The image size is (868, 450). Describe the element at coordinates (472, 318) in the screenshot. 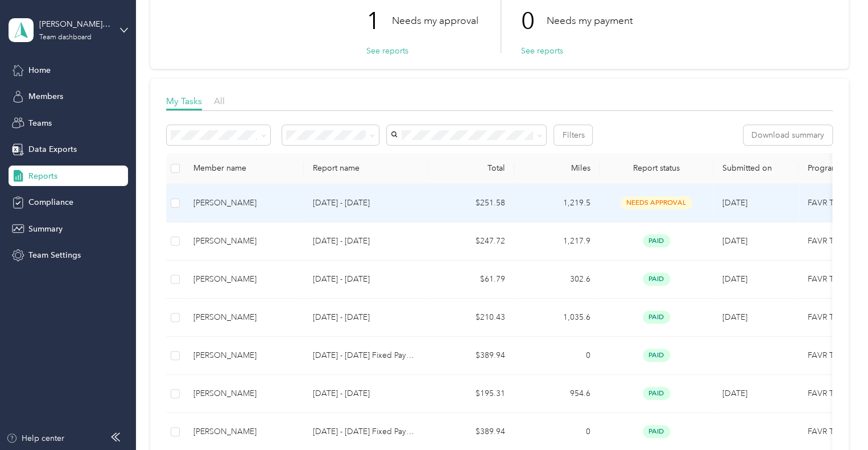

I see `td: $210.43` at that location.